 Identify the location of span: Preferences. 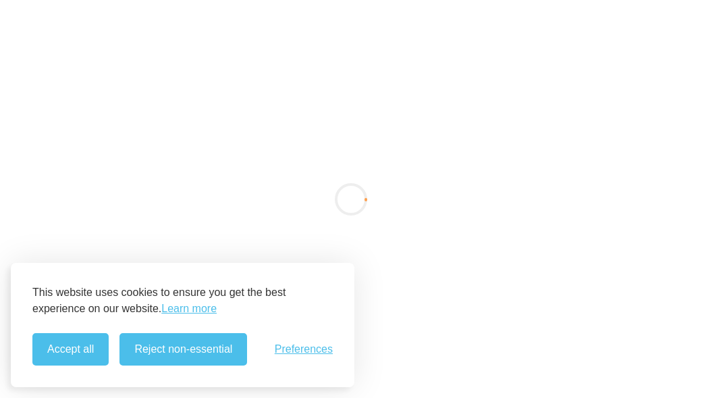
(304, 349).